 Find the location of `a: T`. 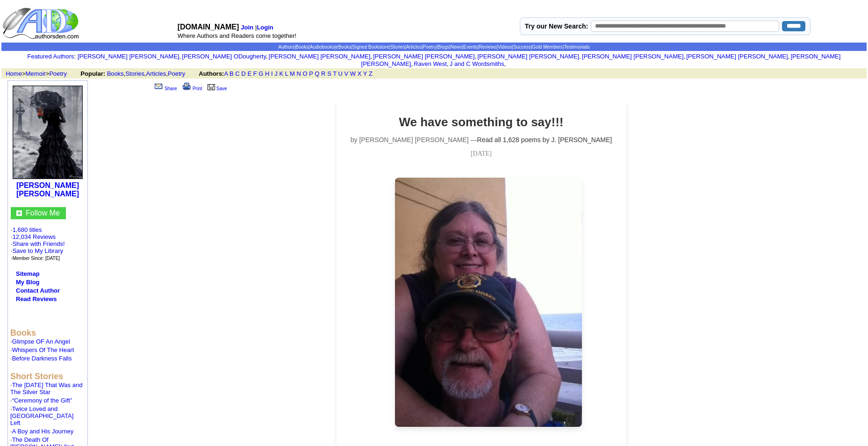

a: T is located at coordinates (335, 74).